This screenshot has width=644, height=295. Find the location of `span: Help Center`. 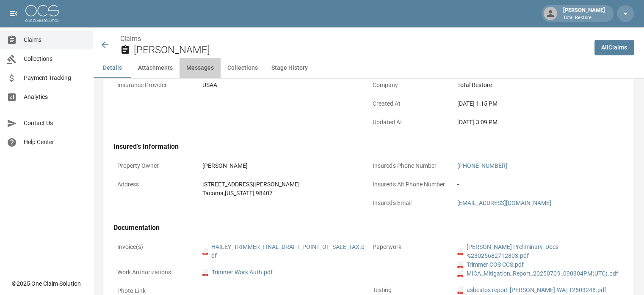

span: Help Center is located at coordinates (55, 142).